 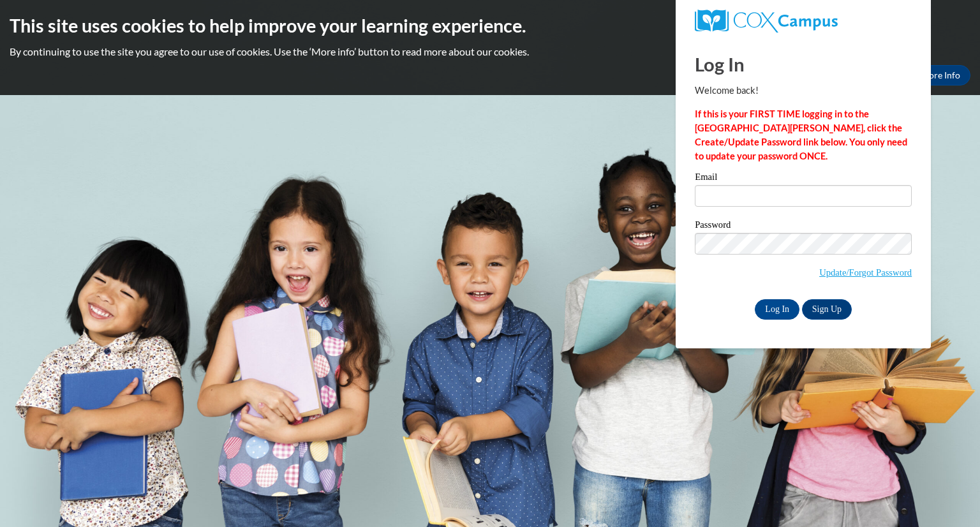 What do you see at coordinates (865, 272) in the screenshot?
I see `a: Update/Forgot Password` at bounding box center [865, 272].